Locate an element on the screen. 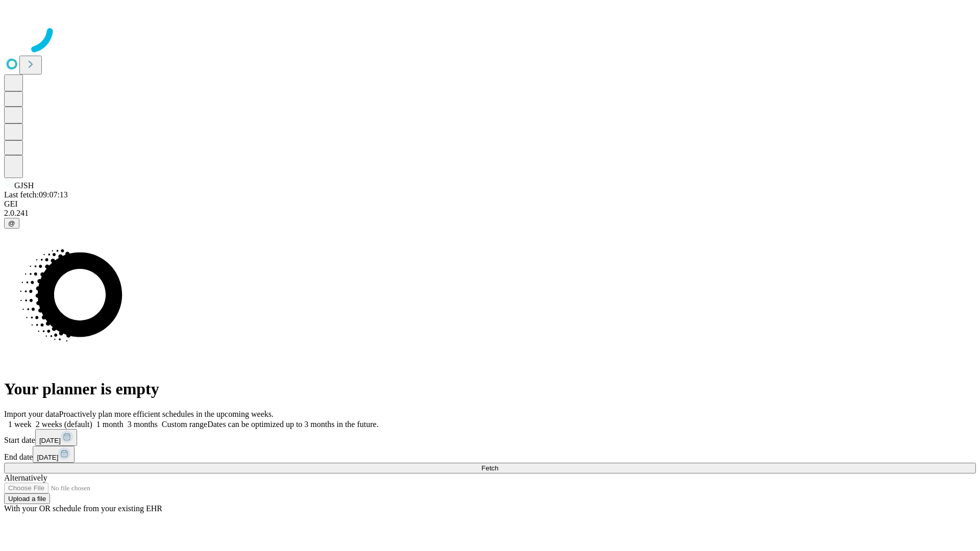  span: 2 weeks (default) is located at coordinates (64, 425).